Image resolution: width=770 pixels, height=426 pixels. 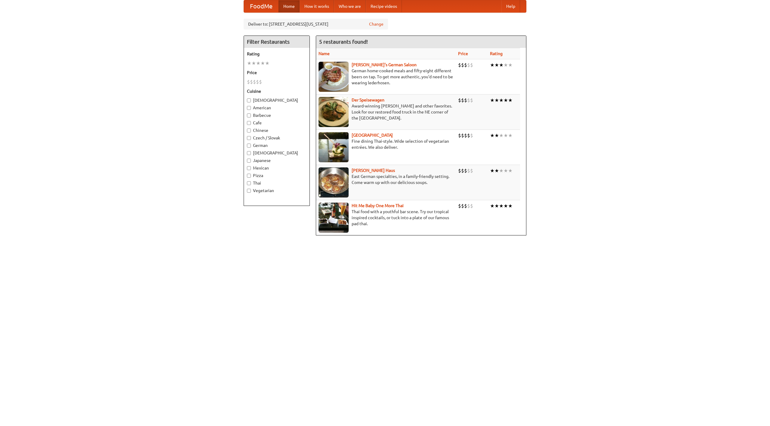 I want to click on img: satay.jpg, so click(x=334, y=147).